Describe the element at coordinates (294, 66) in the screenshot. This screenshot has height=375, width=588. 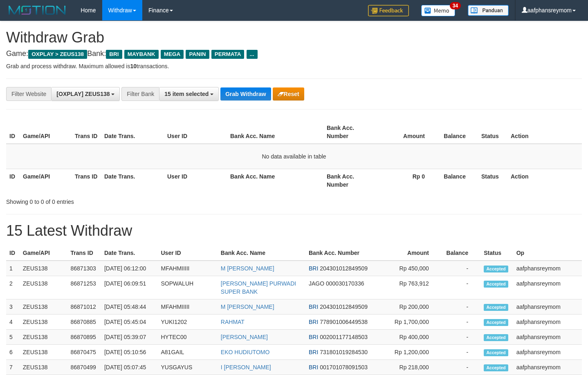
I see `p: Grab and process withdraw. Maximum allowed is transactions.` at that location.